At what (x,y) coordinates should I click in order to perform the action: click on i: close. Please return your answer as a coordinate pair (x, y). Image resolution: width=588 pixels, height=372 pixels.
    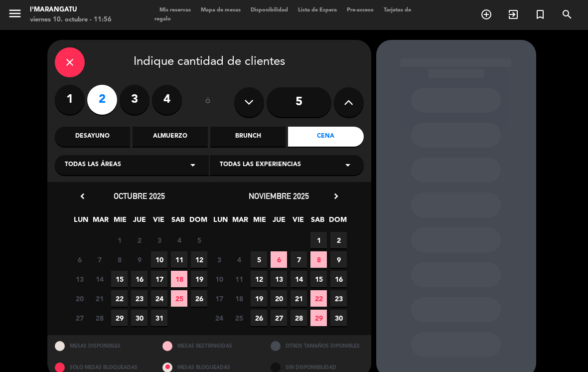
    Looking at the image, I should click on (70, 62).